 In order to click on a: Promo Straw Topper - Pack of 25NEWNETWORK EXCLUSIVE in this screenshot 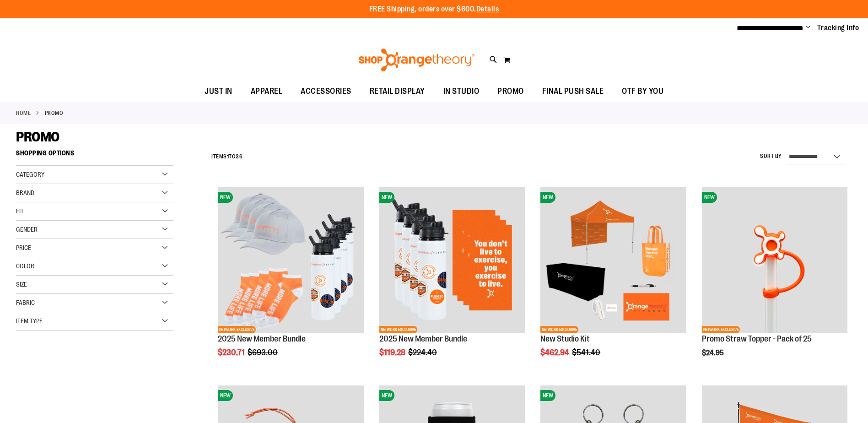, I will do `click(774, 260)`.